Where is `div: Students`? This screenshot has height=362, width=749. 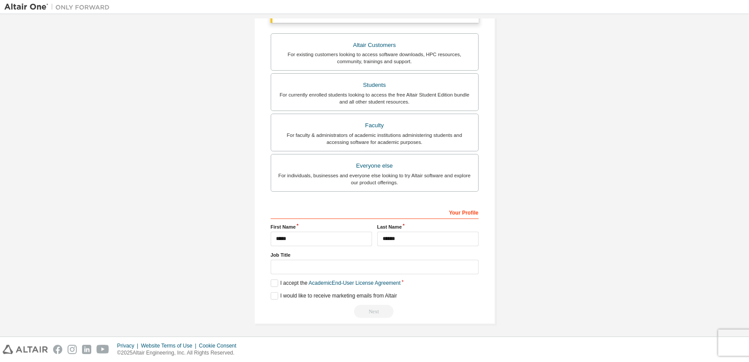
div: Students is located at coordinates (375, 85).